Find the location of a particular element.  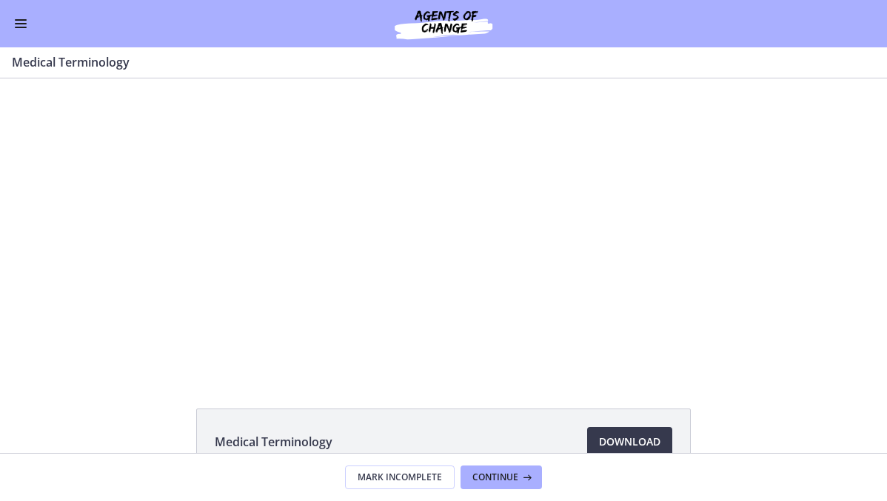

span: Download is located at coordinates (629, 442).